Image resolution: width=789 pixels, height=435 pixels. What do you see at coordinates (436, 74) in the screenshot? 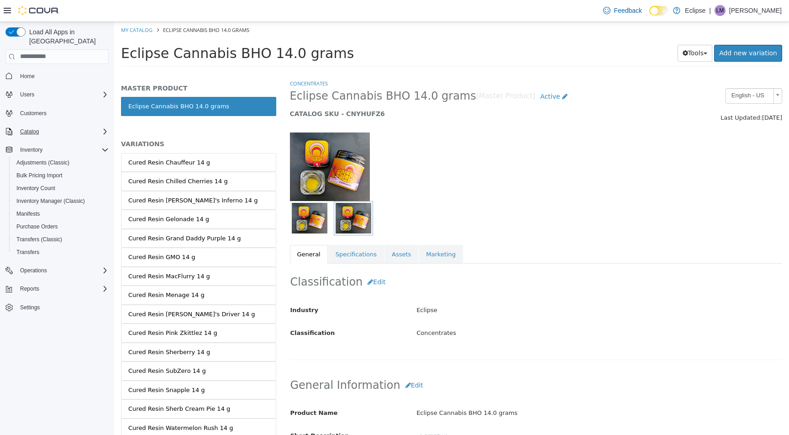
I see `span: Active` at bounding box center [436, 74].